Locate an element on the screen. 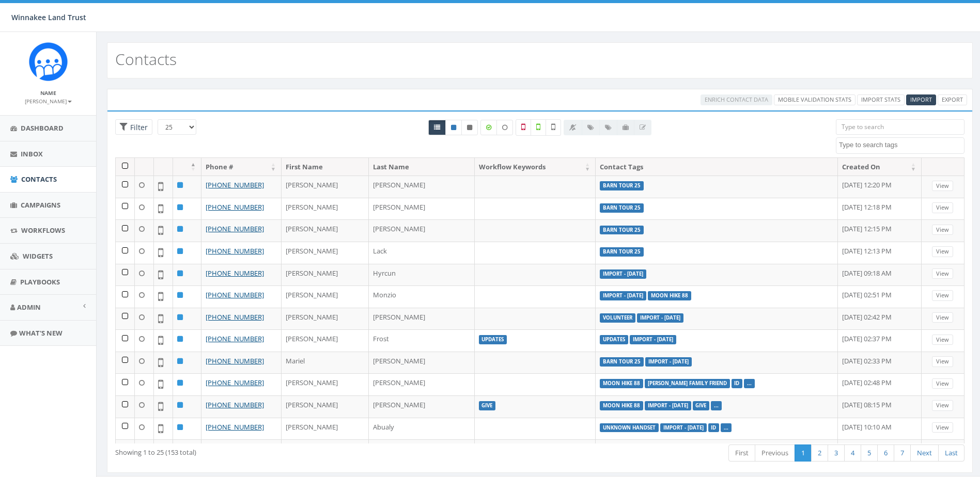 This screenshot has width=980, height=477. span: Winnakee Land Trust is located at coordinates (49, 17).